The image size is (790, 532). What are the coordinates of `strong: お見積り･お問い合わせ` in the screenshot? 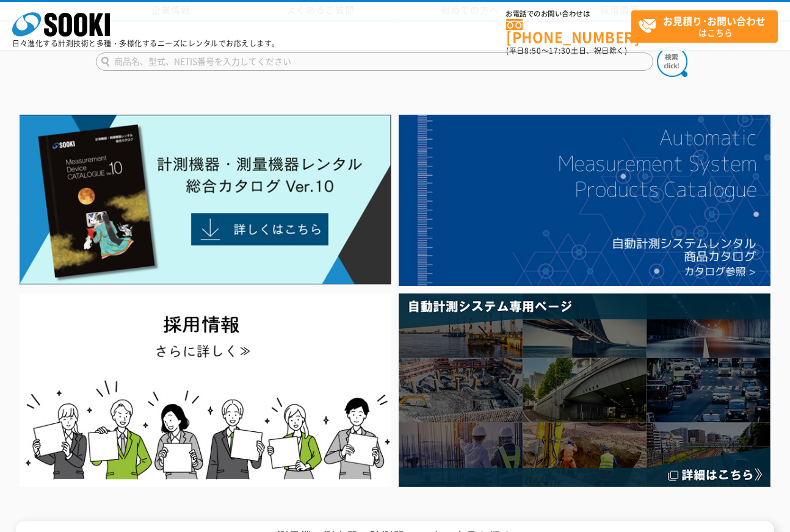 It's located at (714, 21).